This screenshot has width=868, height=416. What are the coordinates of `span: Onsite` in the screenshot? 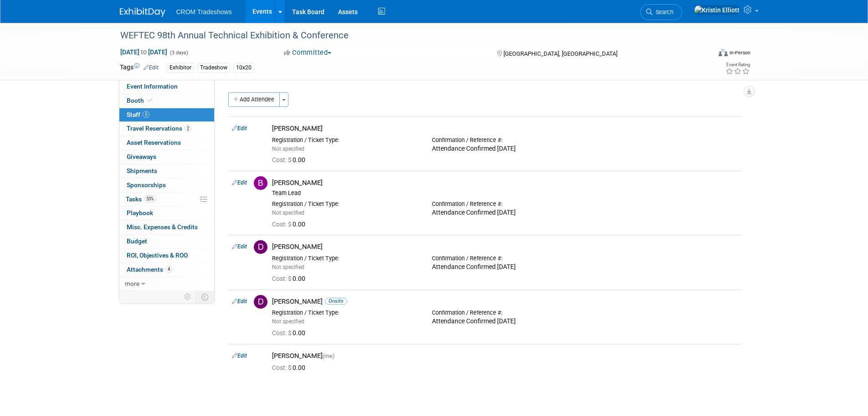 It's located at (336, 301).